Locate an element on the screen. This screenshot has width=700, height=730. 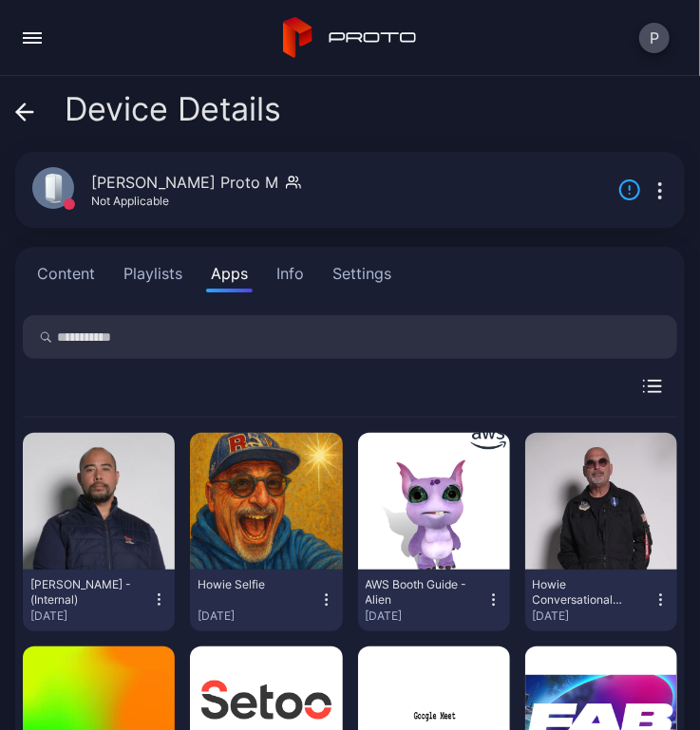
div: Blake K - (Internal) is located at coordinates (83, 593).